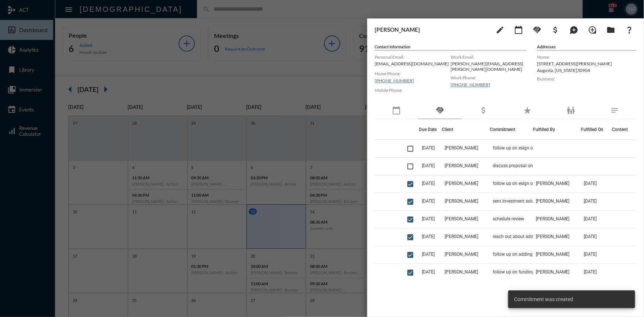 This screenshot has height=317, width=644. What do you see at coordinates (592, 29) in the screenshot?
I see `button: Add Introduction` at bounding box center [592, 29].